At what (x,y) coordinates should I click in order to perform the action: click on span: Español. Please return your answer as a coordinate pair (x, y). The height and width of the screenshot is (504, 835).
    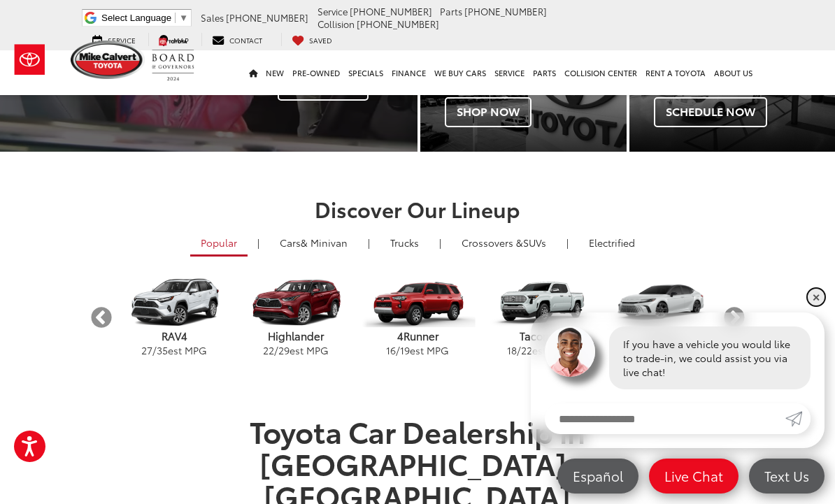
    Looking at the image, I should click on (598, 475).